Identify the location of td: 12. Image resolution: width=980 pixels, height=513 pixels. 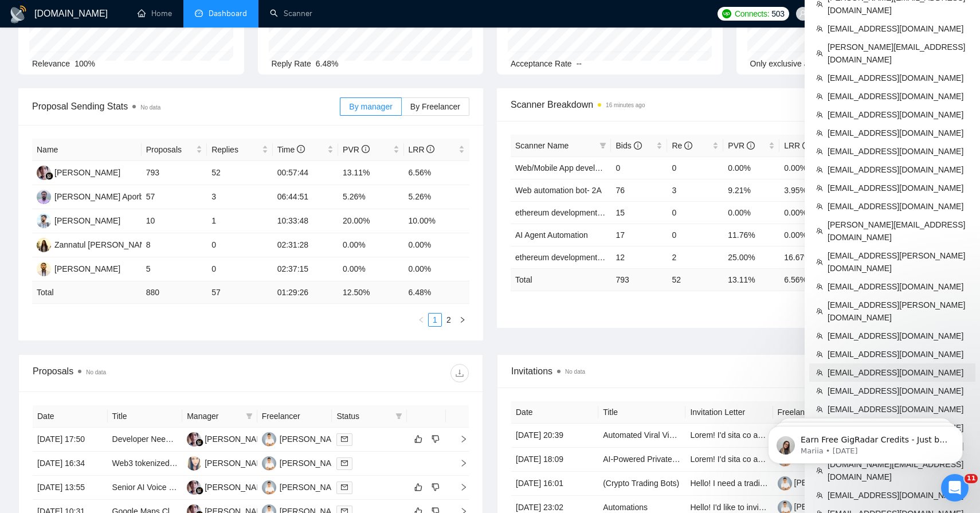
(639, 256).